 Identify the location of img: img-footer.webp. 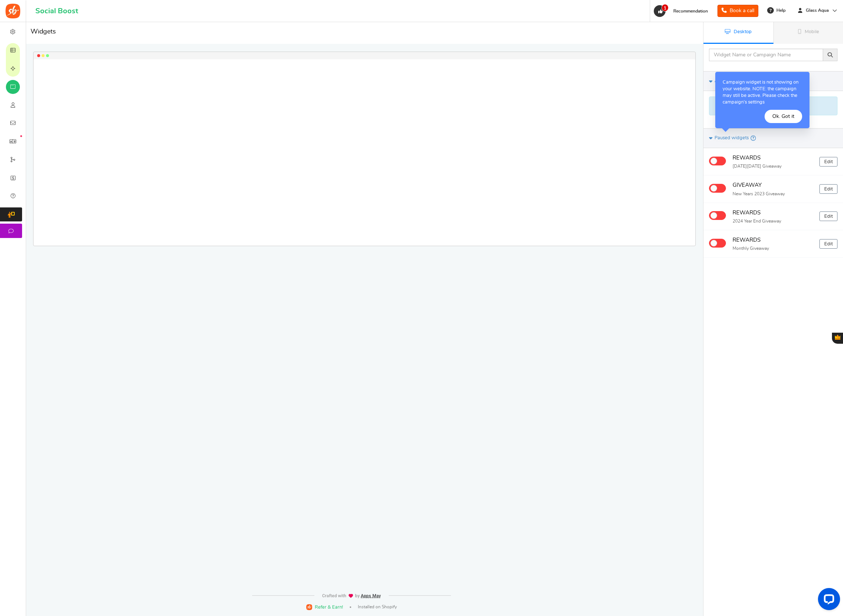
(351, 595).